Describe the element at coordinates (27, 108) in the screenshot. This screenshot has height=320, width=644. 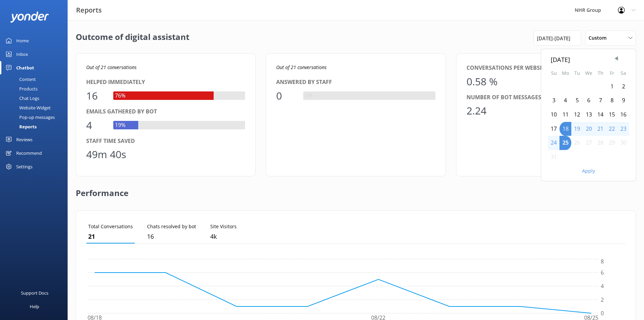
I see `div: Website Widget` at that location.